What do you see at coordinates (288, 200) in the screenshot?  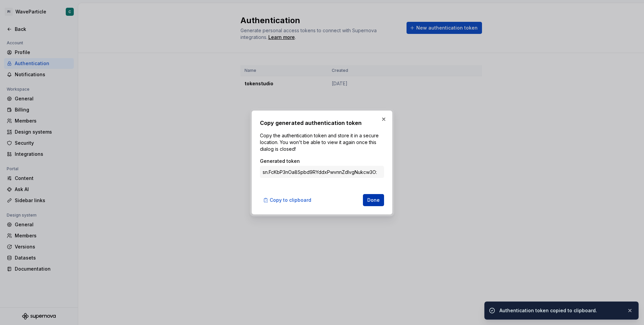 I see `button: Copy to clipboard` at bounding box center [288, 200].